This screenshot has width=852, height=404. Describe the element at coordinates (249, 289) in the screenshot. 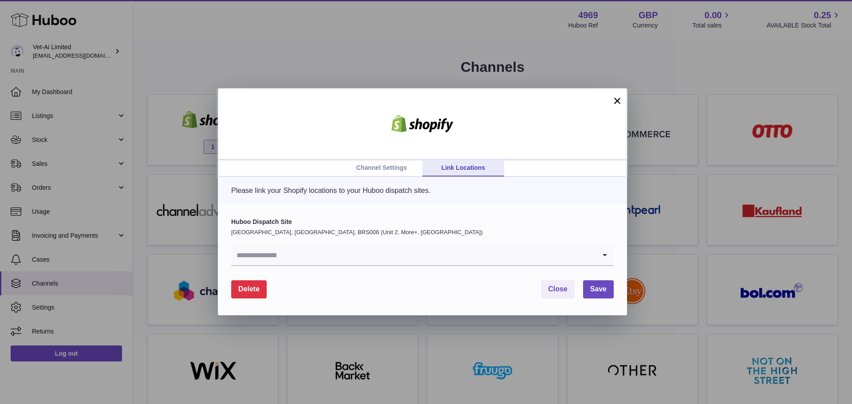

I see `span: Delete` at that location.